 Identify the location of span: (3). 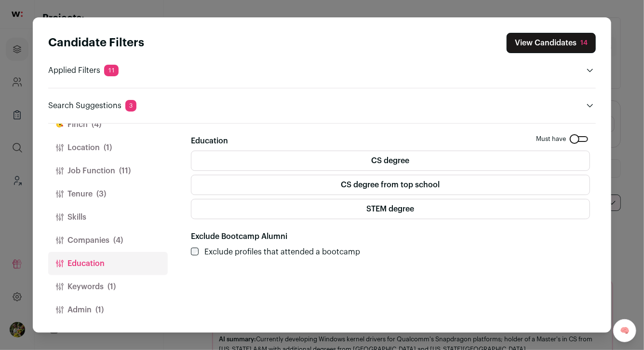
(101, 194).